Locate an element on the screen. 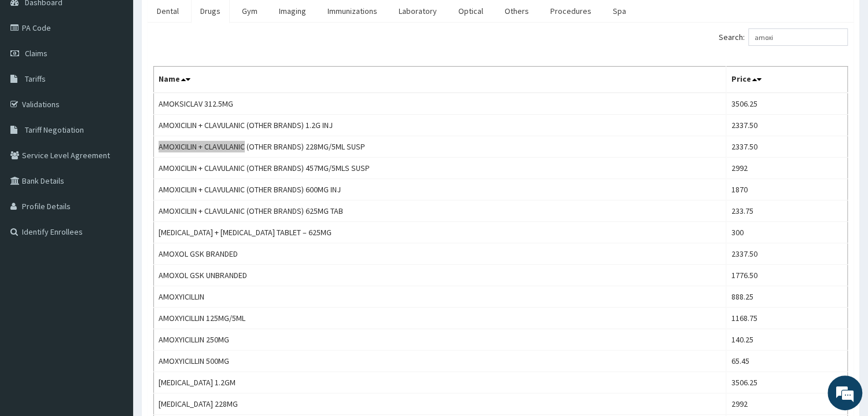  span: Tariff Negotiation is located at coordinates (54, 130).